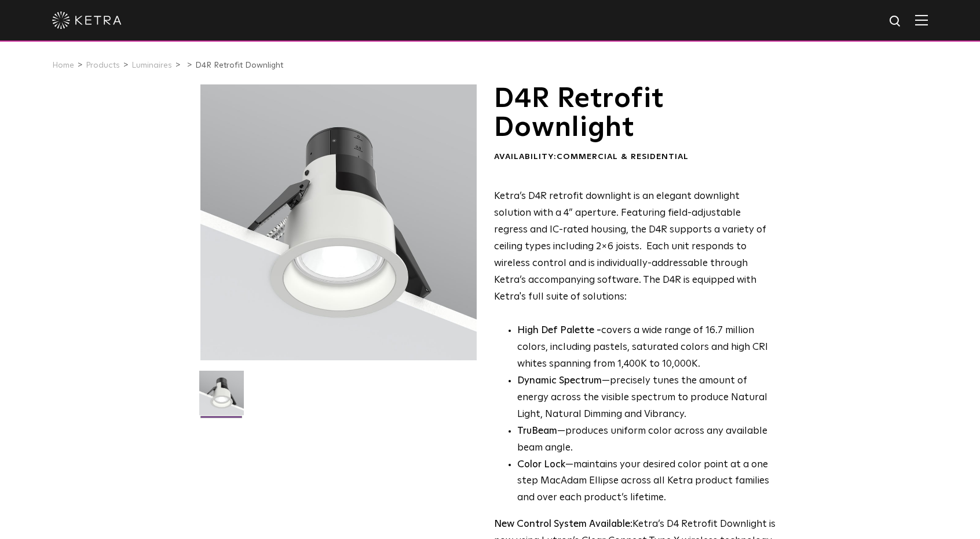 The height and width of the screenshot is (539, 980). Describe the element at coordinates (152, 65) in the screenshot. I see `a: Luminaires` at that location.